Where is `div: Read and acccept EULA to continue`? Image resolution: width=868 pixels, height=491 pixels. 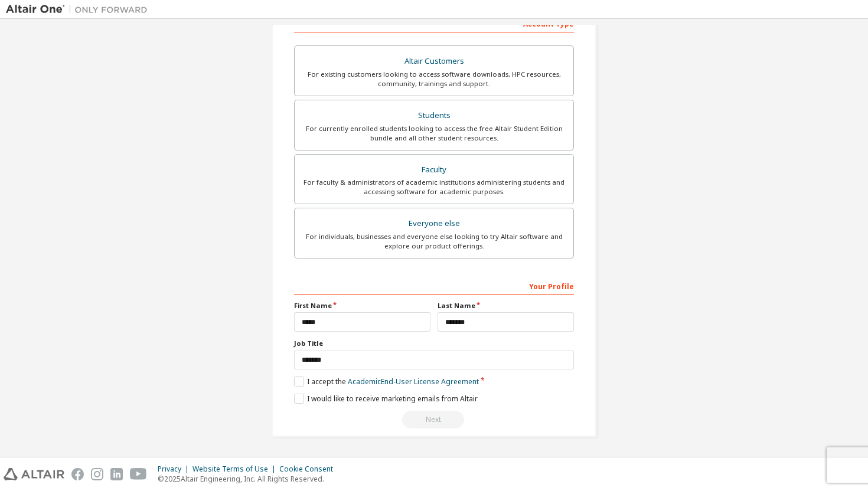 div: Read and acccept EULA to continue is located at coordinates (434, 420).